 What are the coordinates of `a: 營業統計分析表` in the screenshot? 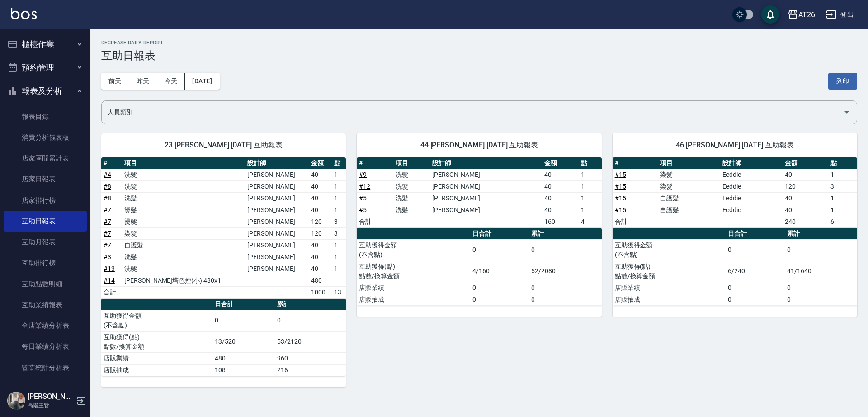 It's located at (45, 368).